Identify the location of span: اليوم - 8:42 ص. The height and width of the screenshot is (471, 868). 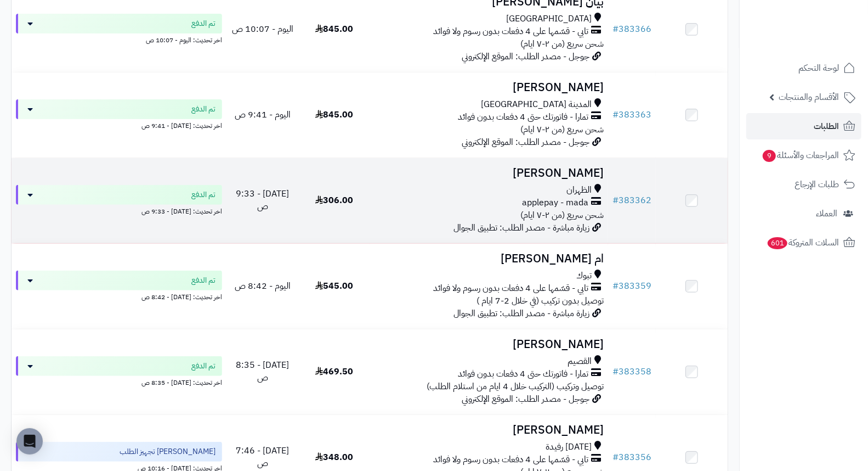
(263, 286).